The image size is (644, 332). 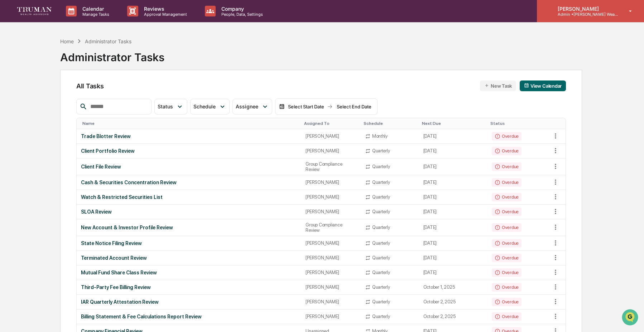 What do you see at coordinates (189, 317) in the screenshot?
I see `div: Billing Statement & Fee Calculations Report Review` at bounding box center [189, 317].